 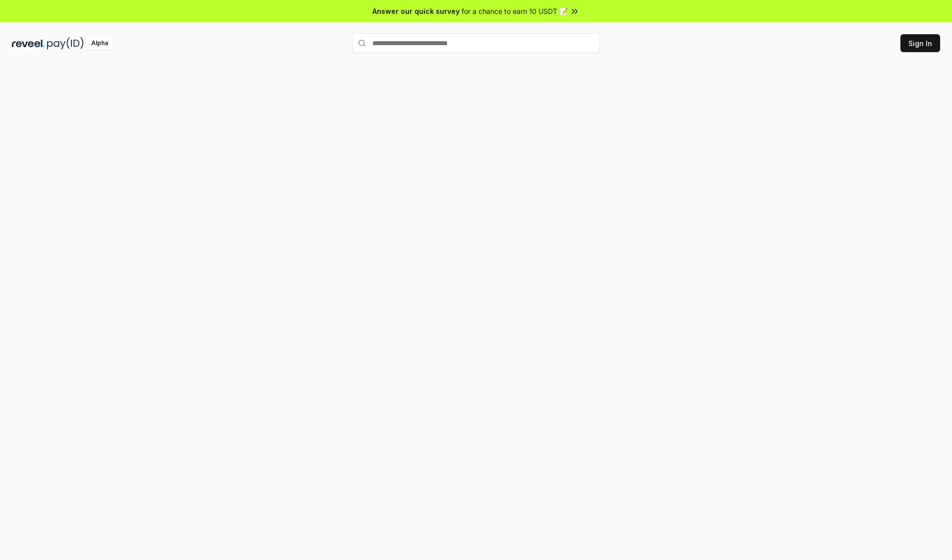 I want to click on img: reveel_dark, so click(x=28, y=43).